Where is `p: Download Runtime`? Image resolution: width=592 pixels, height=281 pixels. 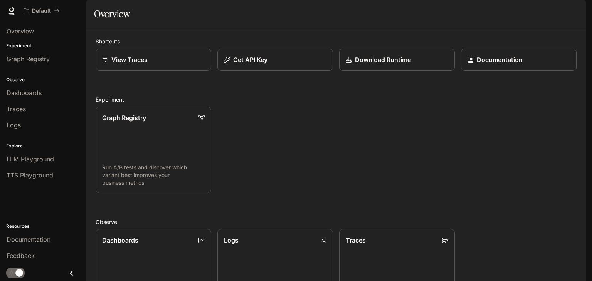 p: Download Runtime is located at coordinates (383, 60).